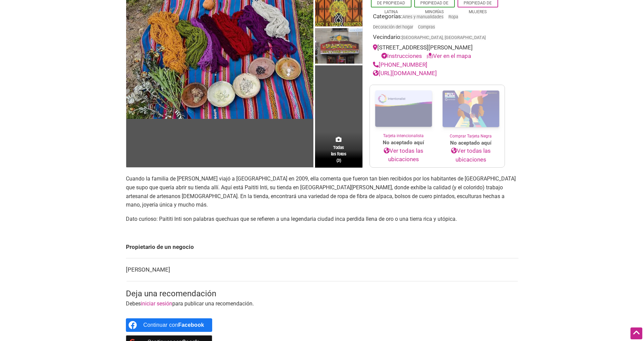 This screenshot has width=644, height=341. I want to click on font: Comprar Tarjeta Negra, so click(471, 136).